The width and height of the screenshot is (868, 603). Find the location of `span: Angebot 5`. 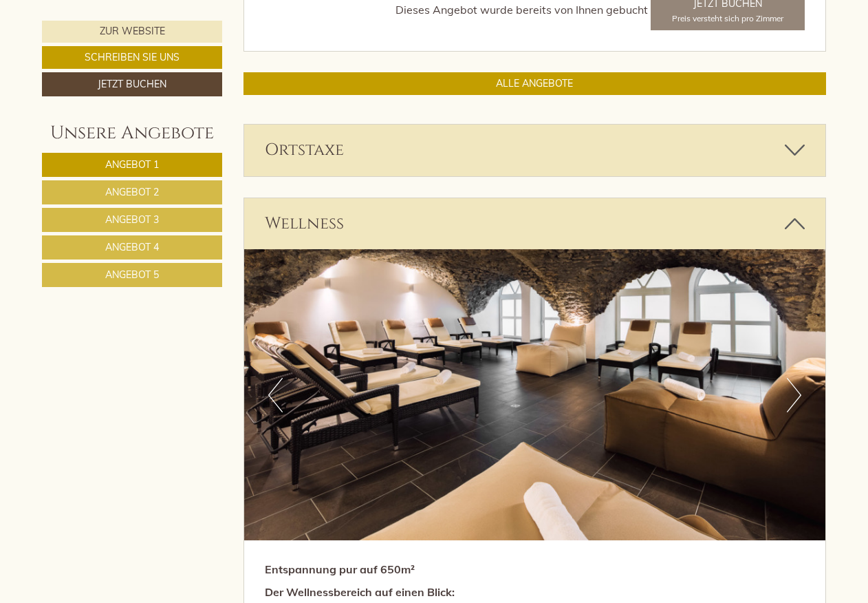

span: Angebot 5 is located at coordinates (132, 274).